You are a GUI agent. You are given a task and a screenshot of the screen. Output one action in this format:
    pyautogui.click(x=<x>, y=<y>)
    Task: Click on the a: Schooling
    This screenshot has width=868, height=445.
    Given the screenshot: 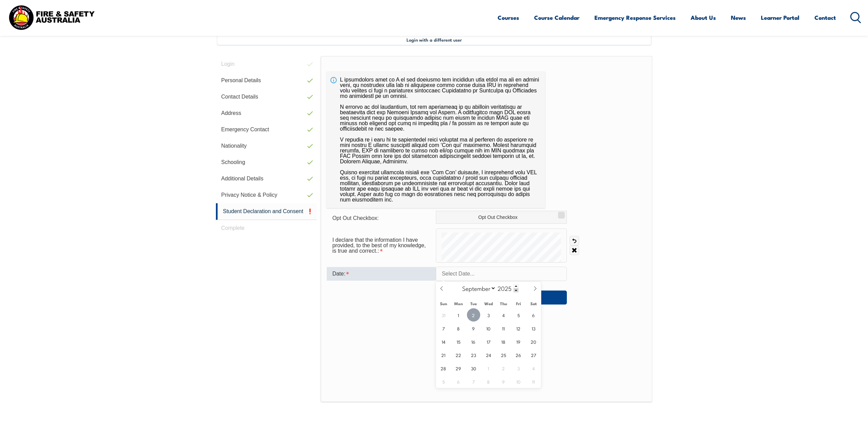 What is the action you would take?
    pyautogui.click(x=266, y=162)
    